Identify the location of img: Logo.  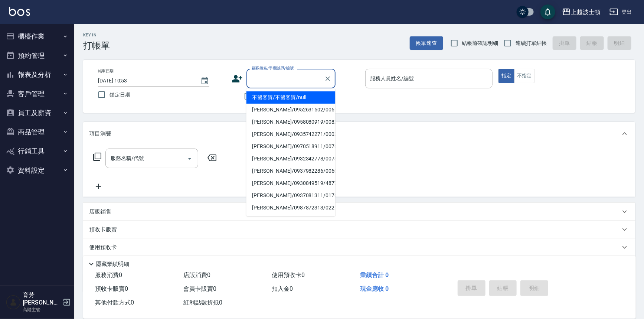
(19, 11).